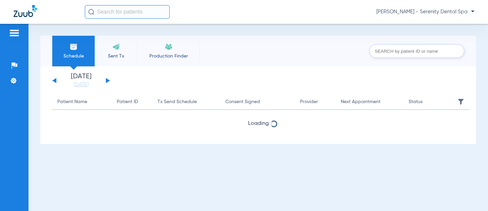 This screenshot has height=211, width=488. Describe the element at coordinates (116, 56) in the screenshot. I see `span: Sent Tx` at that location.